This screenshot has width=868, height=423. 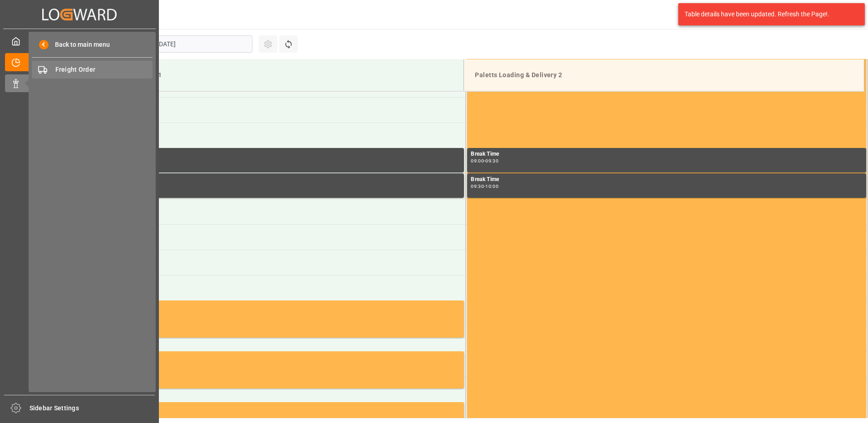 What do you see at coordinates (263, 75) in the screenshot?
I see `div: Paletts Loading & Delivery 1` at bounding box center [263, 75].